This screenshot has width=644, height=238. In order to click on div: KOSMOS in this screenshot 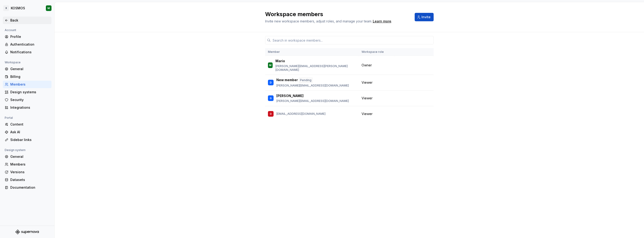, I will do `click(18, 8)`.